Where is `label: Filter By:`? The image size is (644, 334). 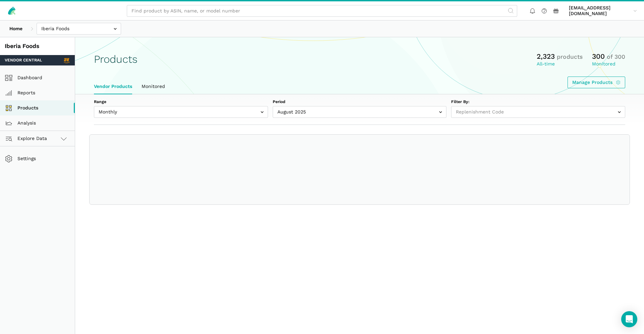 label: Filter By: is located at coordinates (538, 102).